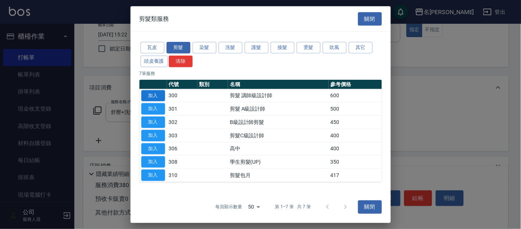 The image size is (521, 229). Describe the element at coordinates (205, 48) in the screenshot. I see `button: 染髮` at that location.